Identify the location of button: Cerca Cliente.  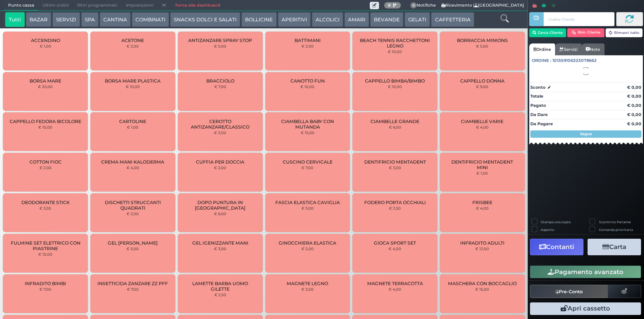
(548, 33).